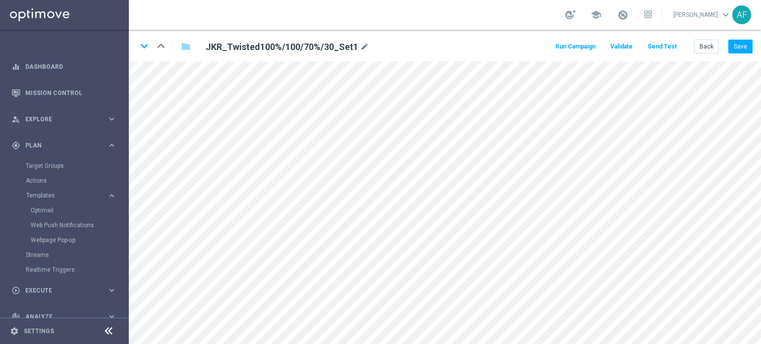 This screenshot has width=761, height=344. What do you see at coordinates (64, 255) in the screenshot?
I see `a: Streams` at bounding box center [64, 255].